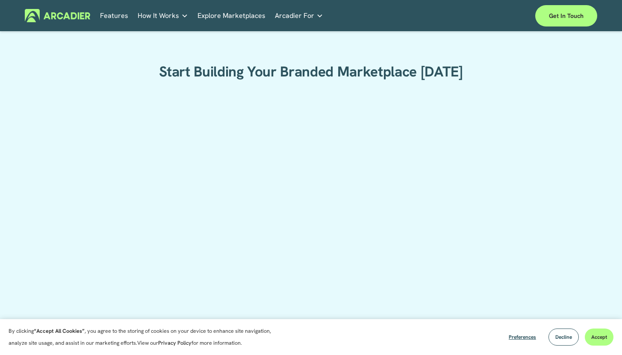  What do you see at coordinates (294, 16) in the screenshot?
I see `span: Arcadier For` at bounding box center [294, 16].